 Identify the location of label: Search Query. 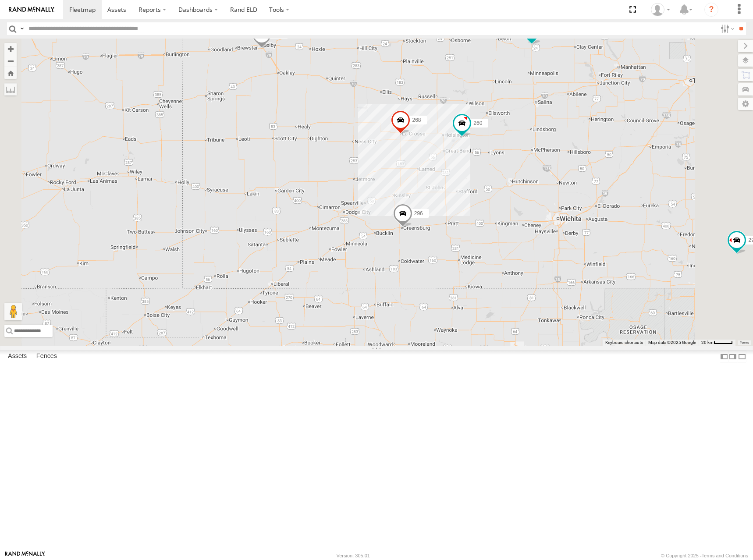
(22, 28).